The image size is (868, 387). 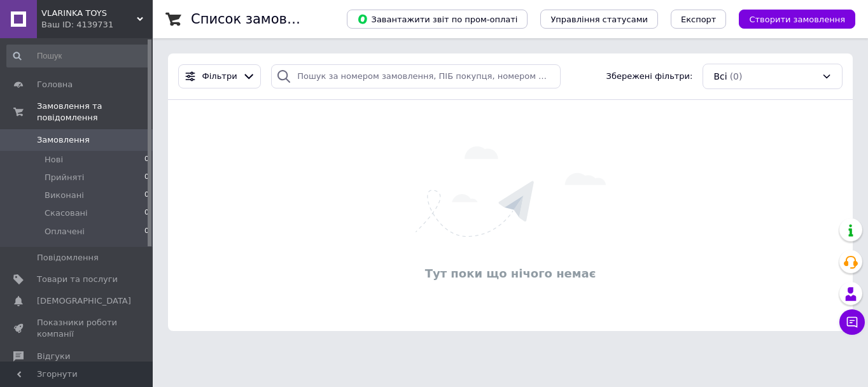 What do you see at coordinates (699, 19) in the screenshot?
I see `button: Експорт` at bounding box center [699, 19].